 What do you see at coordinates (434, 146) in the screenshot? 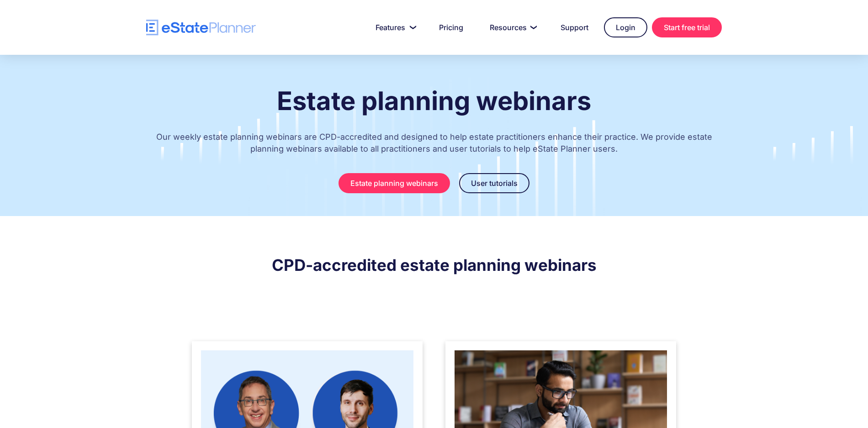
I see `p: Our weekly estate planning webinars are CPD-accredited and designed to help estate practitioners ...` at bounding box center [434, 146].